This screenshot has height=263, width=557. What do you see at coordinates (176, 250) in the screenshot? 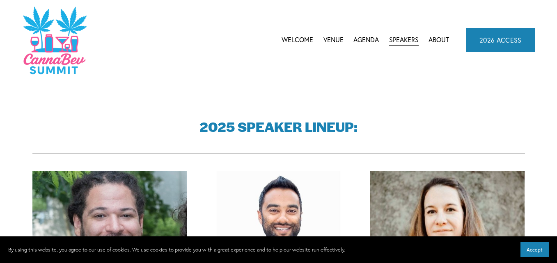
I see `p: By using this website, you agree to our use of cookies. We use cookies to provide you with a grea...` at bounding box center [176, 250].